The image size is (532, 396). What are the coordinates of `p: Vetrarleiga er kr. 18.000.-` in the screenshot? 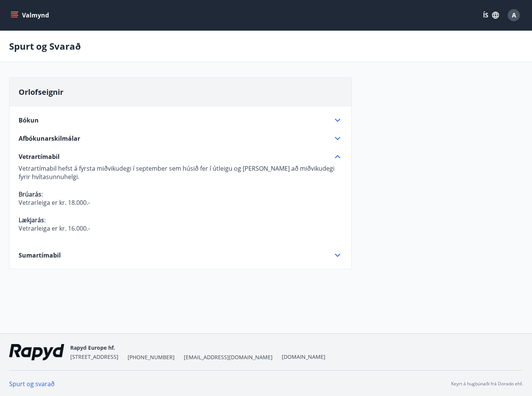 It's located at (180, 202).